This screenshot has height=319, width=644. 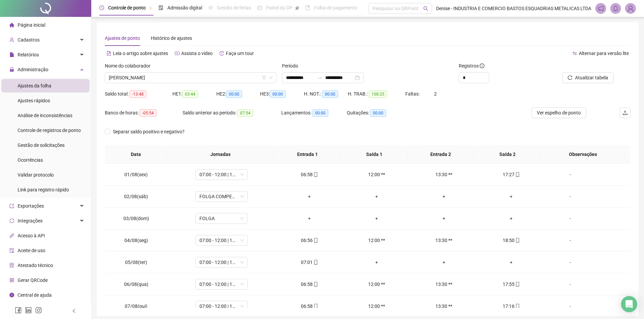 I want to click on span: Histórico de ajustes, so click(x=171, y=38).